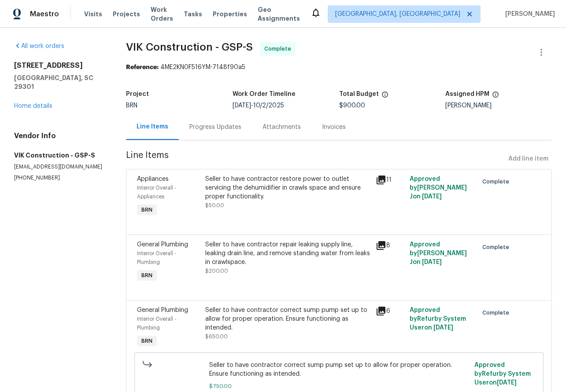 Image resolution: width=566 pixels, height=392 pixels. What do you see at coordinates (193, 14) in the screenshot?
I see `span: Tasks` at bounding box center [193, 14].